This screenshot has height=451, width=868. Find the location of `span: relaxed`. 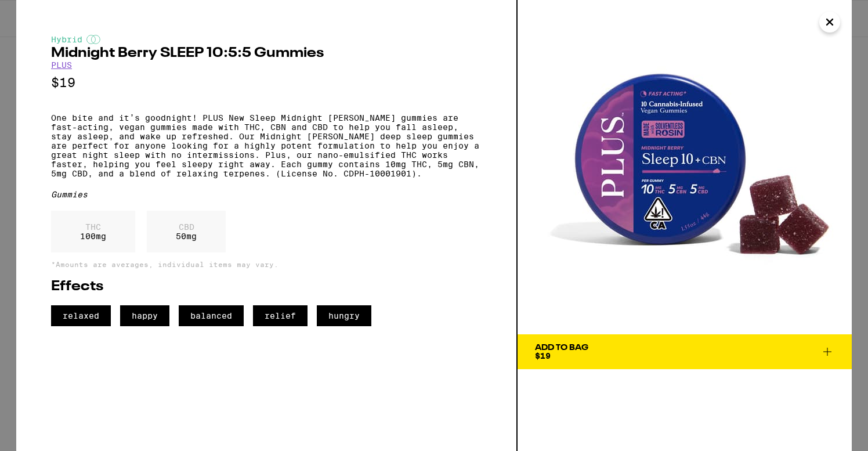

span: relaxed is located at coordinates (81, 316).